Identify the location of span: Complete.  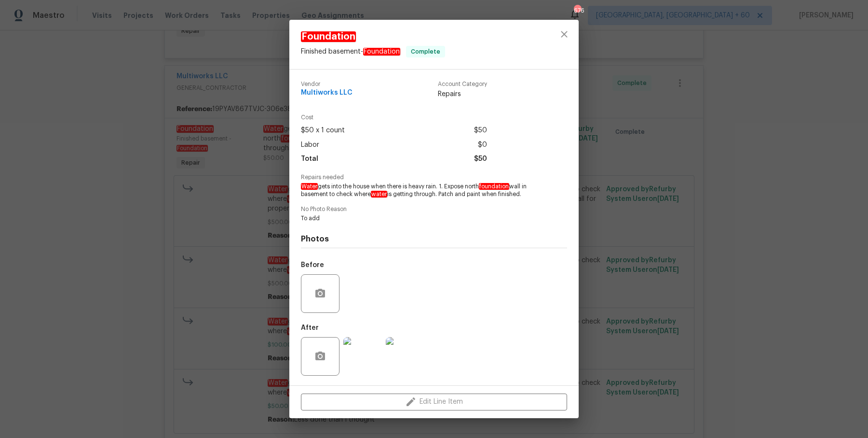
(425, 51).